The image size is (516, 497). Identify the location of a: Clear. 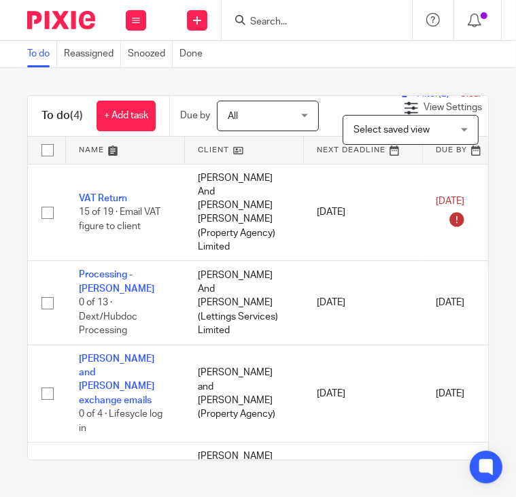
(470, 94).